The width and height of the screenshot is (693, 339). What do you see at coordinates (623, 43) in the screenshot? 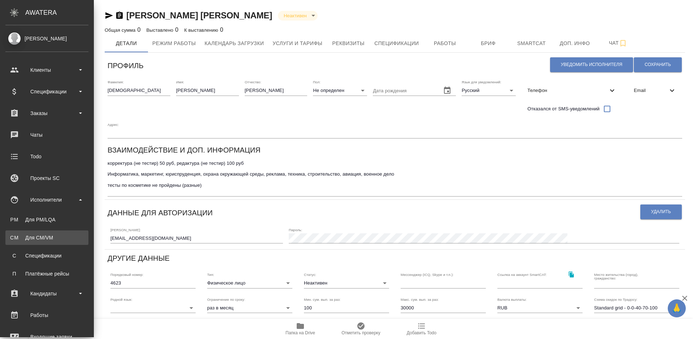
I see `svg: Подписаться` at bounding box center [623, 43].